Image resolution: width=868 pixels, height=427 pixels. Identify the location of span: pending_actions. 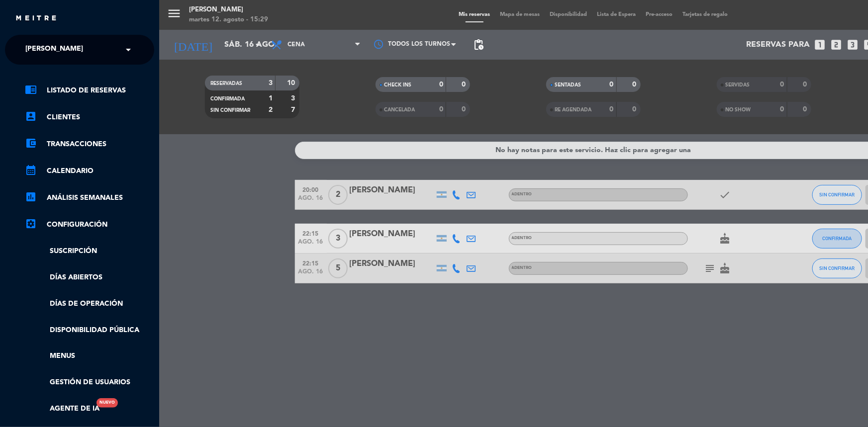
(479, 45).